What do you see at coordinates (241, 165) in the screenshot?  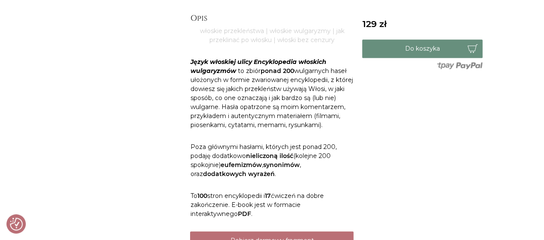 I see `strong: eufemizmów` at bounding box center [241, 165].